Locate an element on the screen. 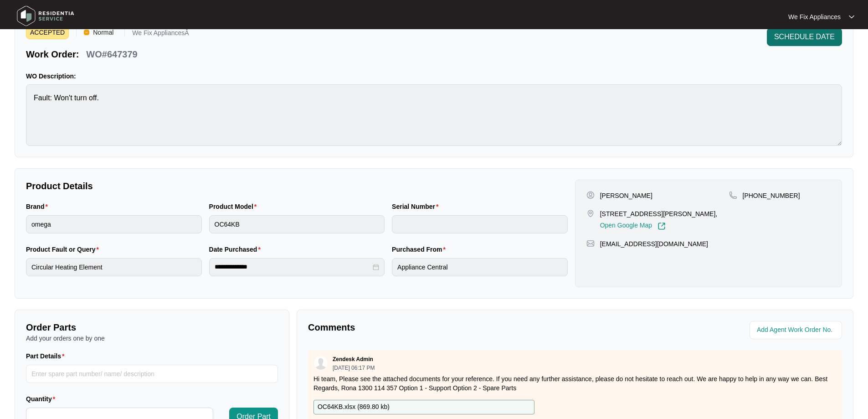 The image size is (868, 419). span: SCHEDULE DATE is located at coordinates (804, 37).